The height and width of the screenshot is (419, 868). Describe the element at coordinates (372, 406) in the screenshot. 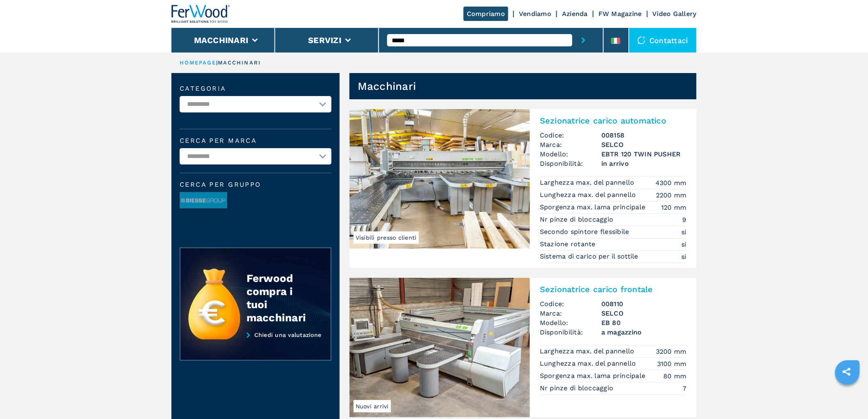

I see `span: Nuovi arrivi` at that location.